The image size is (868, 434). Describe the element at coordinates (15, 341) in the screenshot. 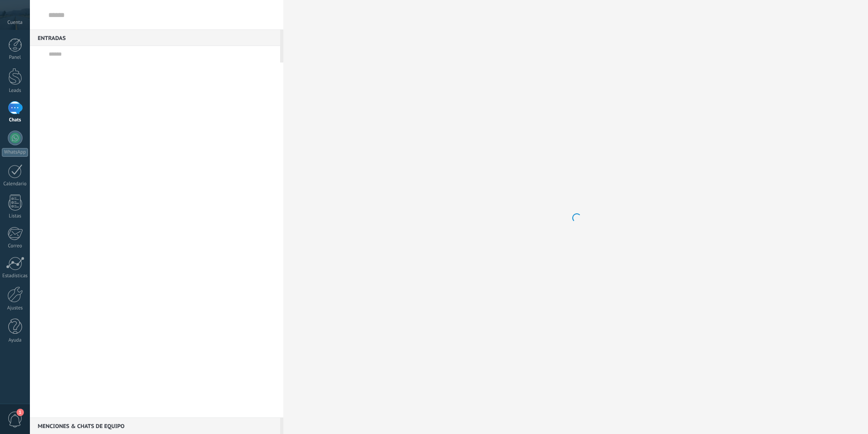

I see `div: Ayuda` at that location.